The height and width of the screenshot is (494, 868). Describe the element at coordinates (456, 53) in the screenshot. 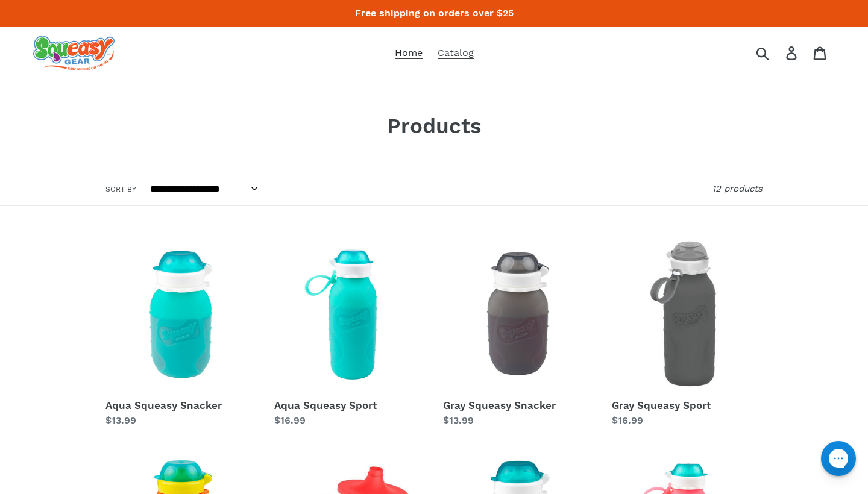

I see `span: Catalog` at that location.